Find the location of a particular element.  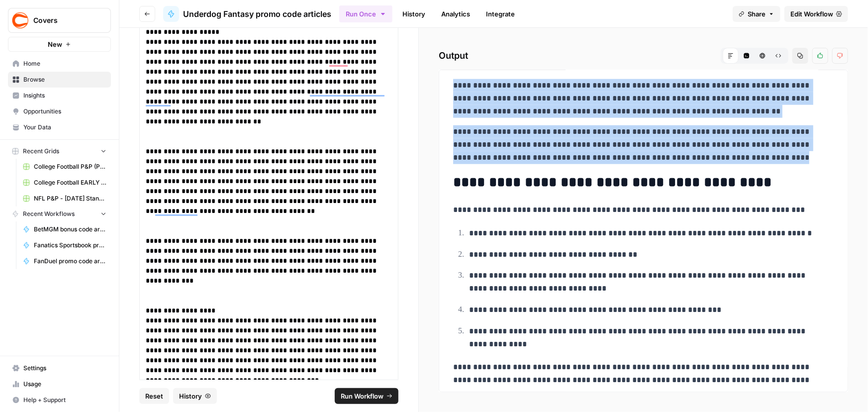

span: BetMGM bonus code articles is located at coordinates (70, 230).